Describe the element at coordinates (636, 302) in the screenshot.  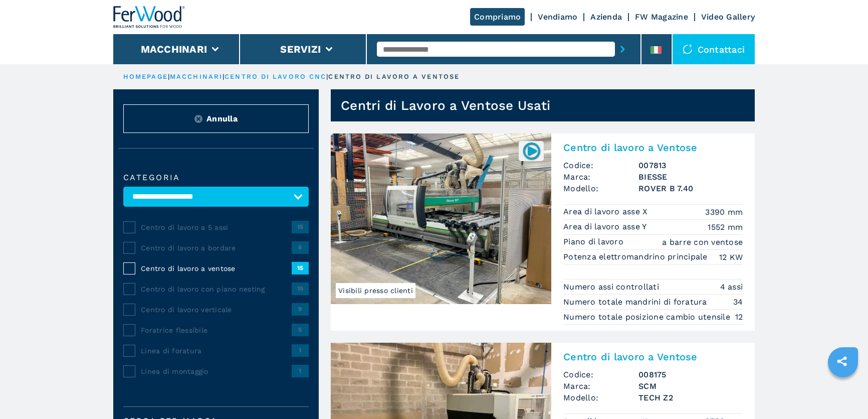
I see `p: Numero totale mandrini di foratura` at that location.